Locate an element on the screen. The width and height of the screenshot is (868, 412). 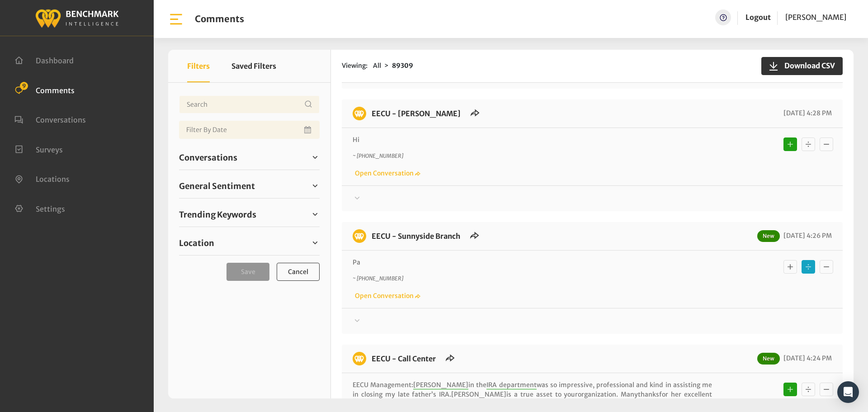
a: Comments 9 is located at coordinates (44, 89).